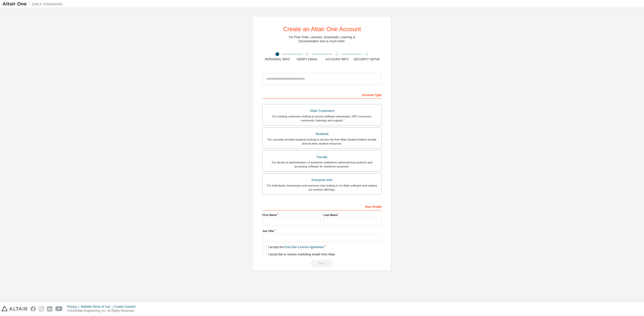 The width and height of the screenshot is (644, 316). Describe the element at coordinates (33, 309) in the screenshot. I see `img: facebook.svg` at that location.